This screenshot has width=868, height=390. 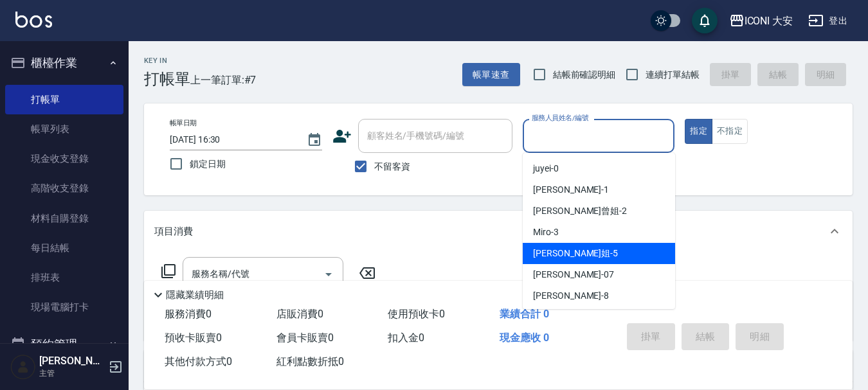 What do you see at coordinates (64, 219) in the screenshot?
I see `a: 材料自購登錄` at bounding box center [64, 219].